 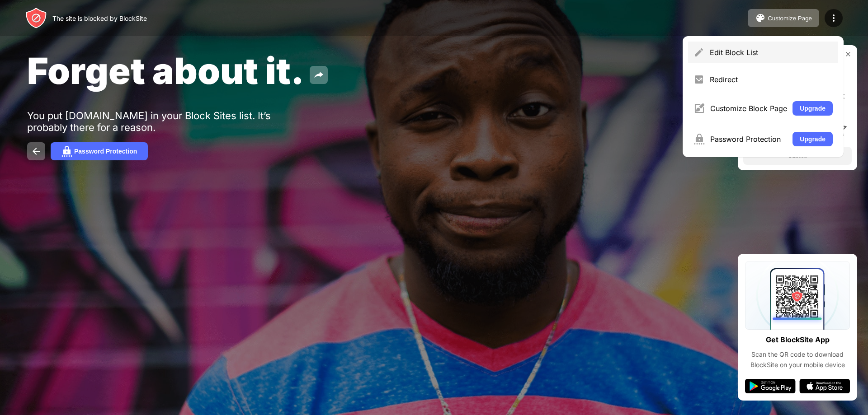 What do you see at coordinates (760, 18) in the screenshot?
I see `img: pallet.svg` at bounding box center [760, 18].